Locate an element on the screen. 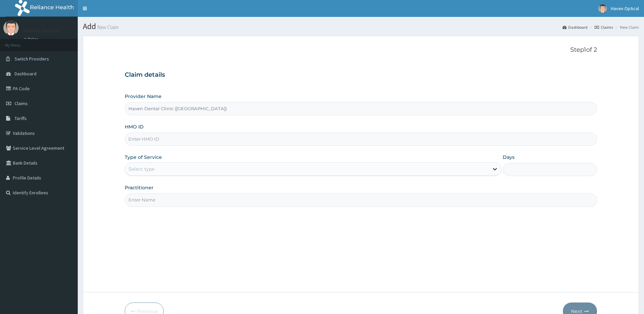 This screenshot has width=644, height=314. span: Dashboard is located at coordinates (25, 73).